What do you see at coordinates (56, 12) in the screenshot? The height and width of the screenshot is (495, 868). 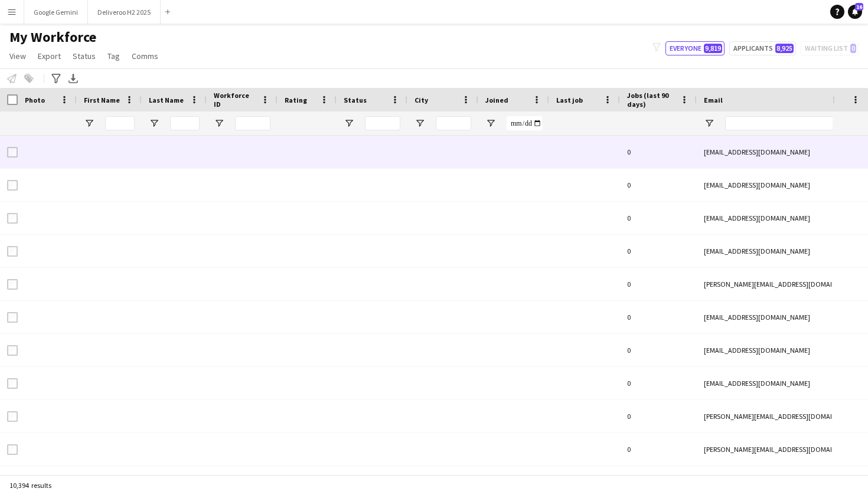 I see `button: Google Gemini` at bounding box center [56, 12].